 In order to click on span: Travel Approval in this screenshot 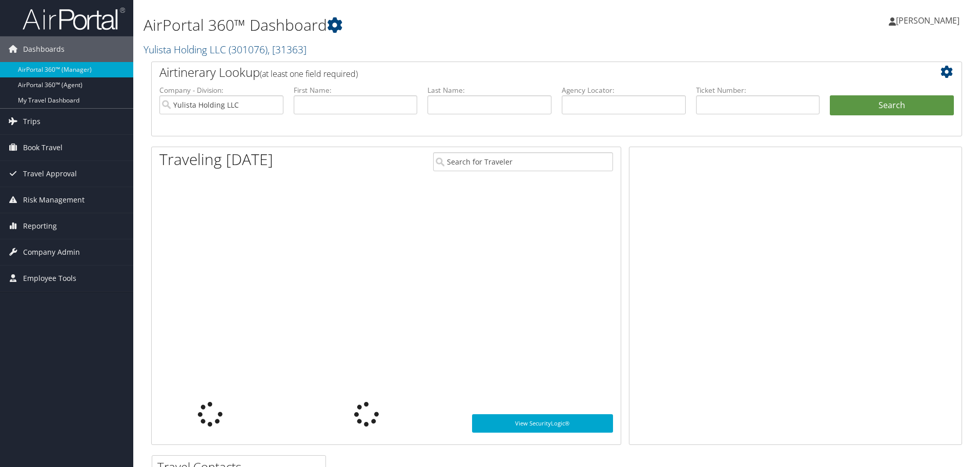, I will do `click(50, 174)`.